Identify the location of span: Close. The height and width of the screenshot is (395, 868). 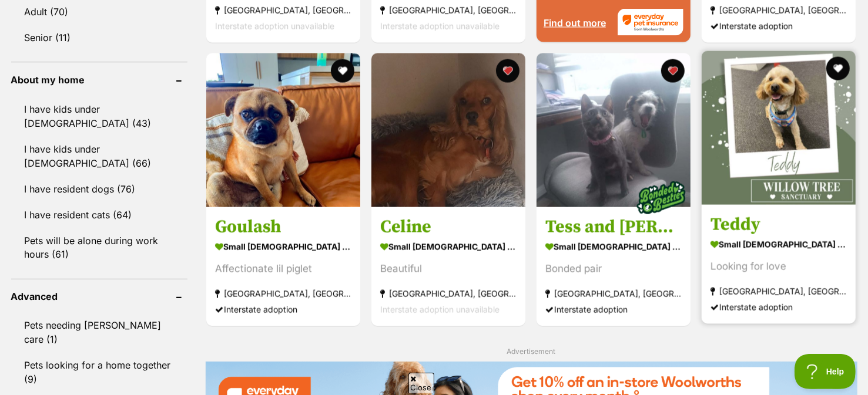
(421, 383).